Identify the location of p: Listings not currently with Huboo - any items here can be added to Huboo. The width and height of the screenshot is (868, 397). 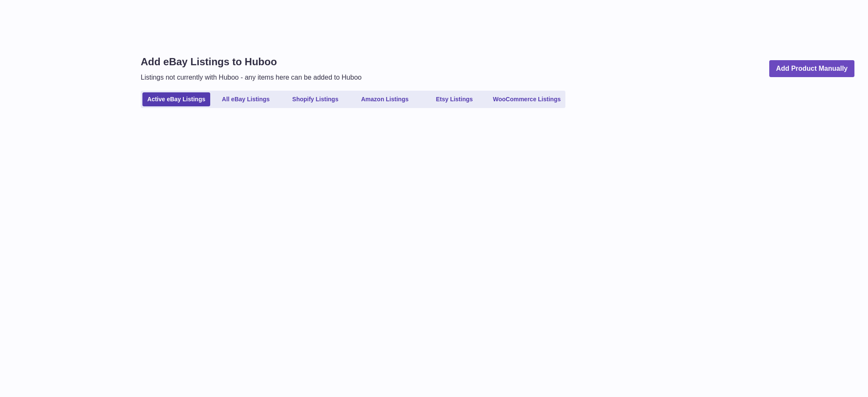
(251, 78).